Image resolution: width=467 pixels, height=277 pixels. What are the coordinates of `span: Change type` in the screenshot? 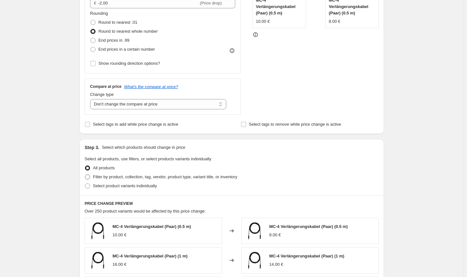 It's located at (102, 94).